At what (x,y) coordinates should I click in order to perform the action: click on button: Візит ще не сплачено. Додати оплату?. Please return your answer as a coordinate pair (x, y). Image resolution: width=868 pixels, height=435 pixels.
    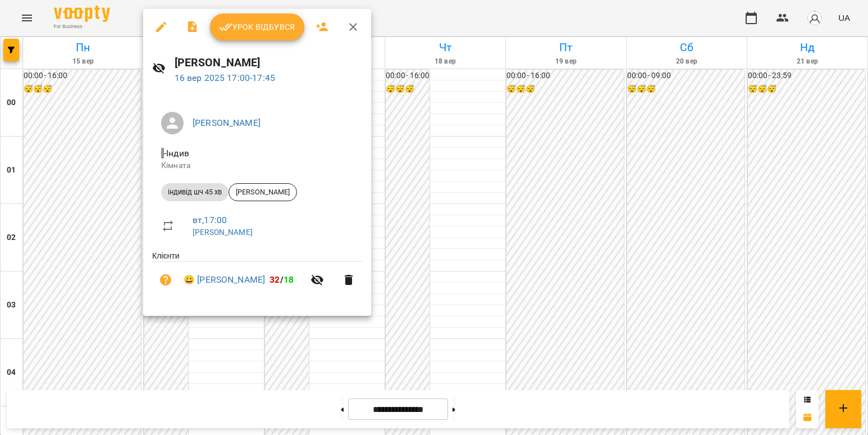
    Looking at the image, I should click on (166, 280).